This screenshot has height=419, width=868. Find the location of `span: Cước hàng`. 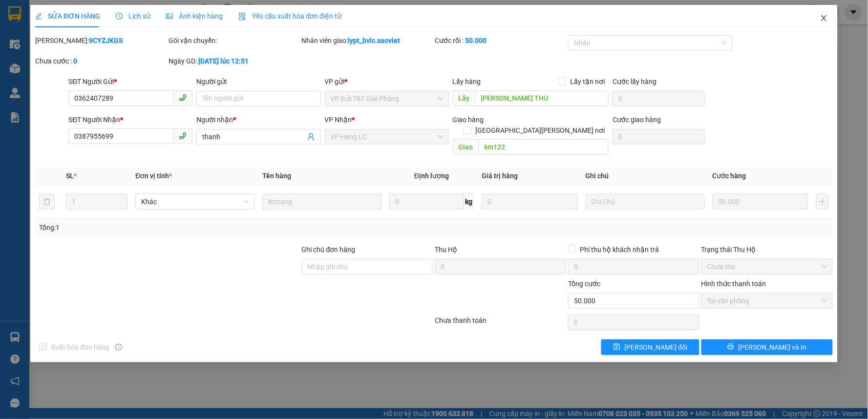

span: Cước hàng is located at coordinates (729, 176).